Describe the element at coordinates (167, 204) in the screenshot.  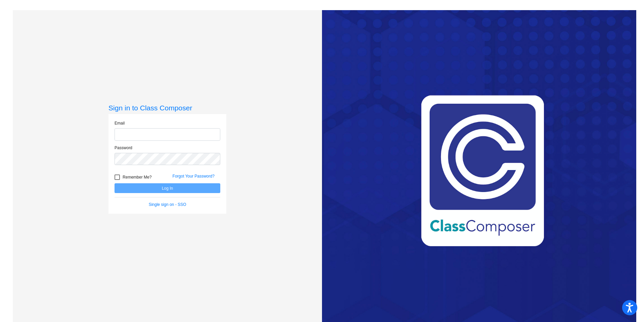
I see `a: Single sign on - SSO` at that location.